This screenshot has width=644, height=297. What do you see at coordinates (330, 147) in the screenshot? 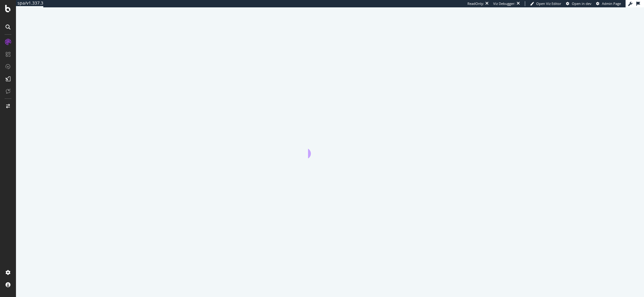
I see `div: animation` at bounding box center [330, 147].